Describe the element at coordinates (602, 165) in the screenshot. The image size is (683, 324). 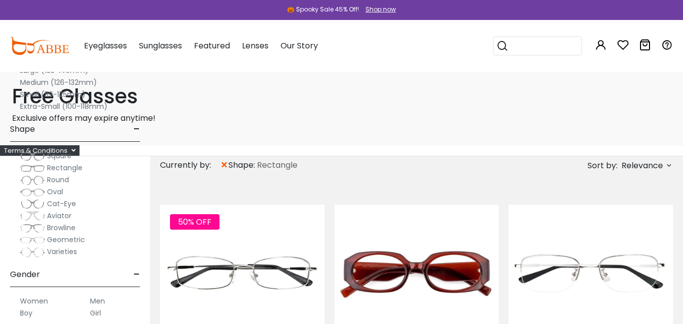
I see `span: Sort by:` at that location.